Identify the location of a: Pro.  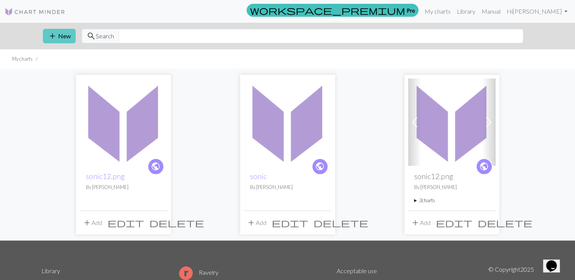
(333, 10).